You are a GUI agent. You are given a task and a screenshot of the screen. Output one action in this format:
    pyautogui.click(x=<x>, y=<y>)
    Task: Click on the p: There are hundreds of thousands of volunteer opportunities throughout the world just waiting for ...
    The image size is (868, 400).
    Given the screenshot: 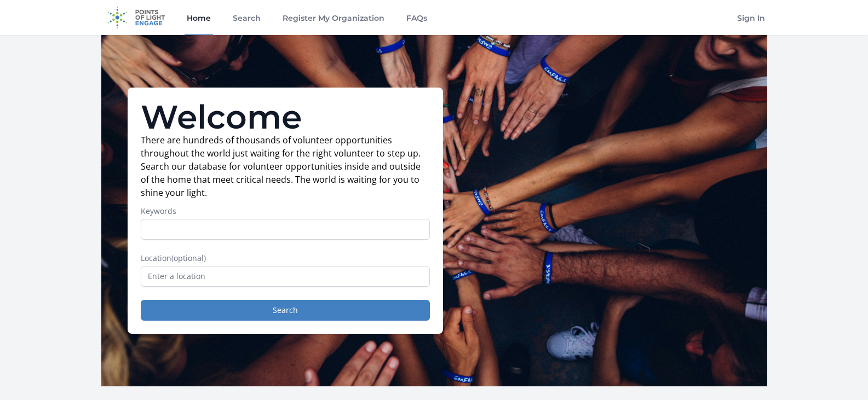 What is the action you would take?
    pyautogui.click(x=285, y=166)
    